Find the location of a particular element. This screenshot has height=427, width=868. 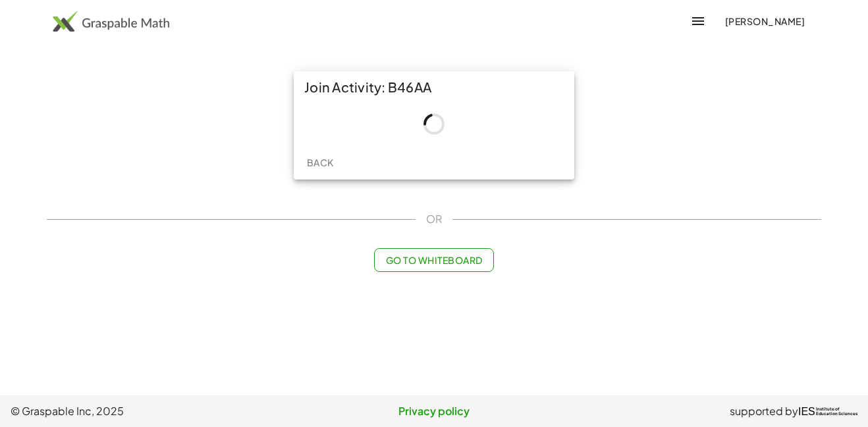

span: IES is located at coordinates (807, 411).